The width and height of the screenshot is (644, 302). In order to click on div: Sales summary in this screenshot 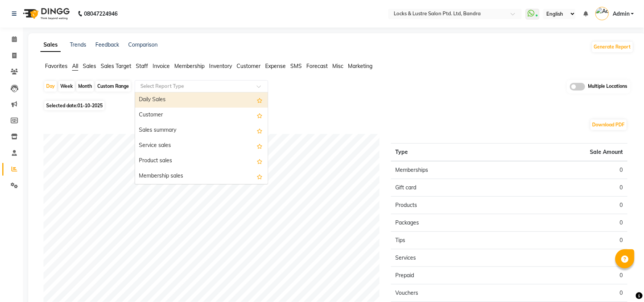, I will do `click(202, 131)`.